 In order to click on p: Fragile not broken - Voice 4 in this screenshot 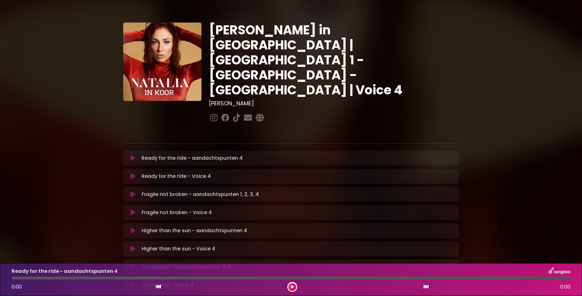, I will do `click(177, 212)`.